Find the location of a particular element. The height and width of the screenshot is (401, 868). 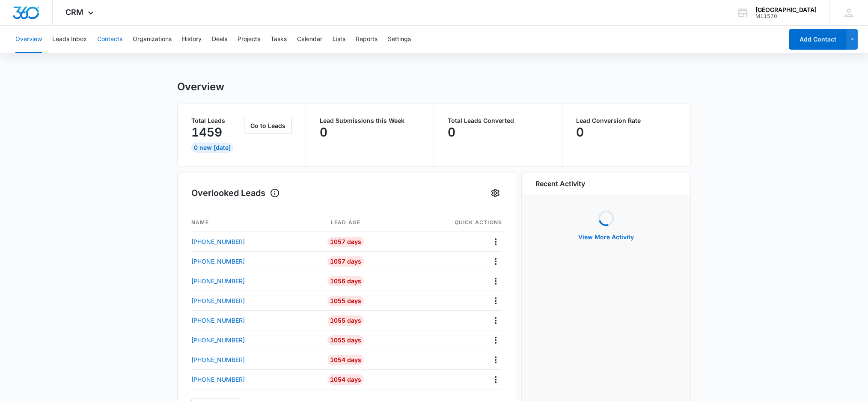

p: 1459 is located at coordinates (207, 132).